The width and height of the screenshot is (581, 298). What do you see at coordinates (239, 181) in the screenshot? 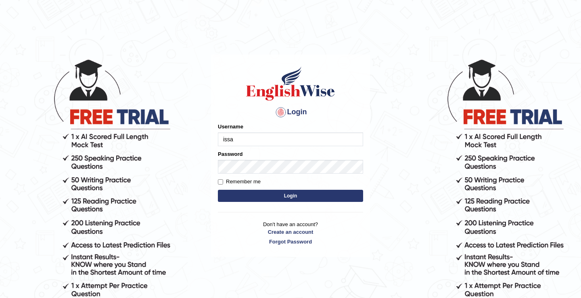
I see `label: Remember me` at bounding box center [239, 181].